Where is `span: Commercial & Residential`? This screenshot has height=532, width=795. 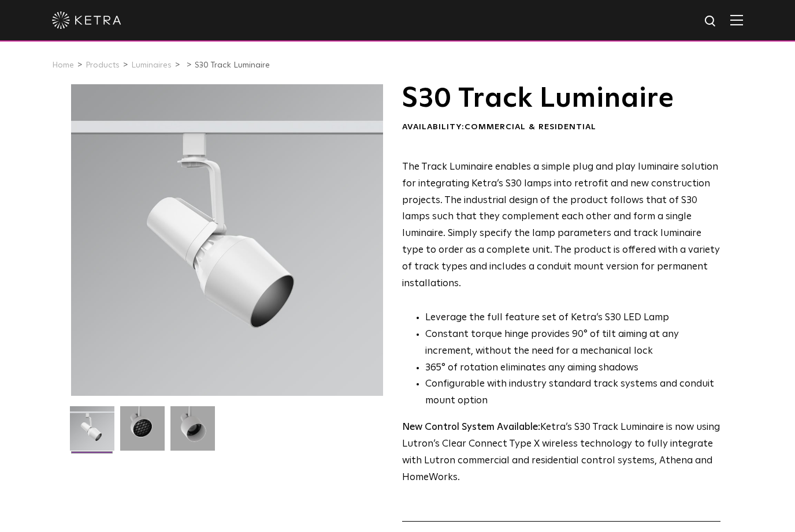 span: Commercial & Residential is located at coordinates (530, 127).